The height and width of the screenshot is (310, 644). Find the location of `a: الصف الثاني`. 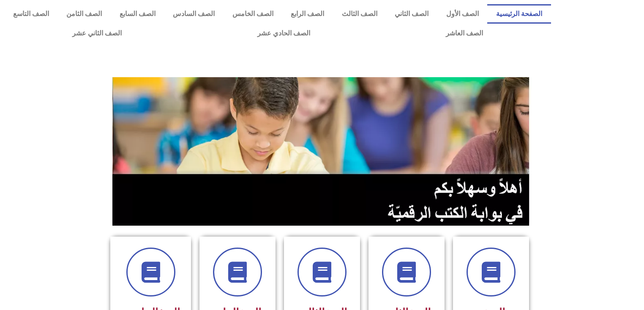

a: الصف الثاني is located at coordinates (411, 14).